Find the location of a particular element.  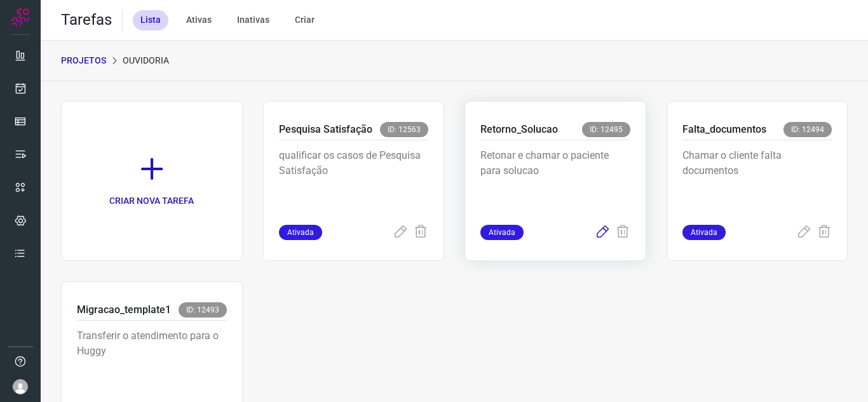

p: Chamar o cliente falta documentos is located at coordinates (757, 180).